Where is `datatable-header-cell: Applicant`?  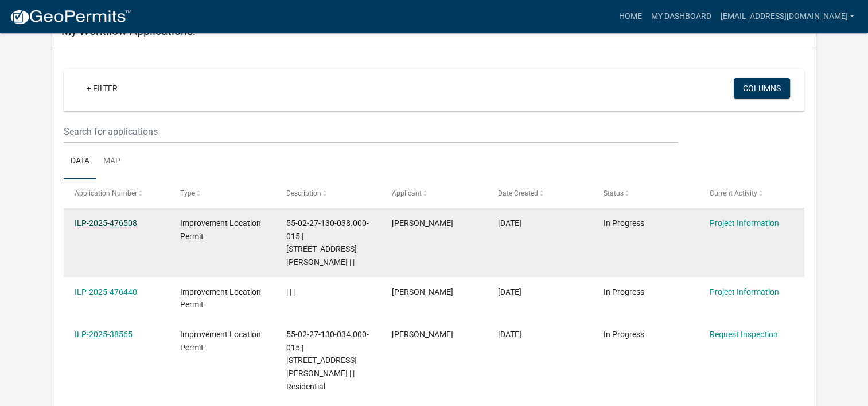
datatable-header-cell: Applicant is located at coordinates (434, 193).